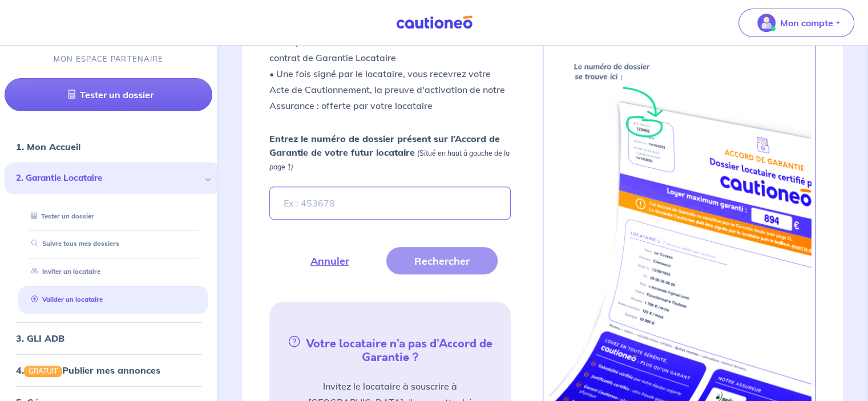 This screenshot has height=401, width=868. I want to click on a: 4.GRATUITPublier mes annonces, so click(88, 370).